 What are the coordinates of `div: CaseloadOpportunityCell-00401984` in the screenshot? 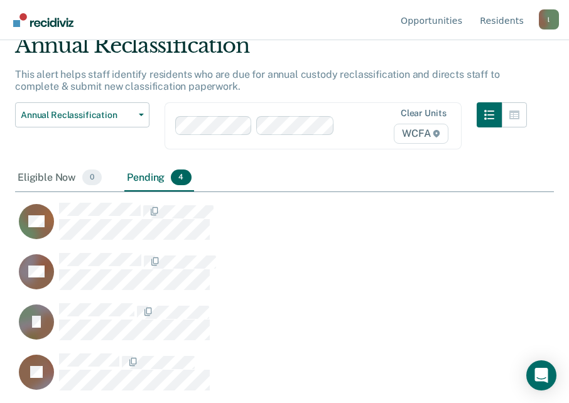 It's located at (251, 227).